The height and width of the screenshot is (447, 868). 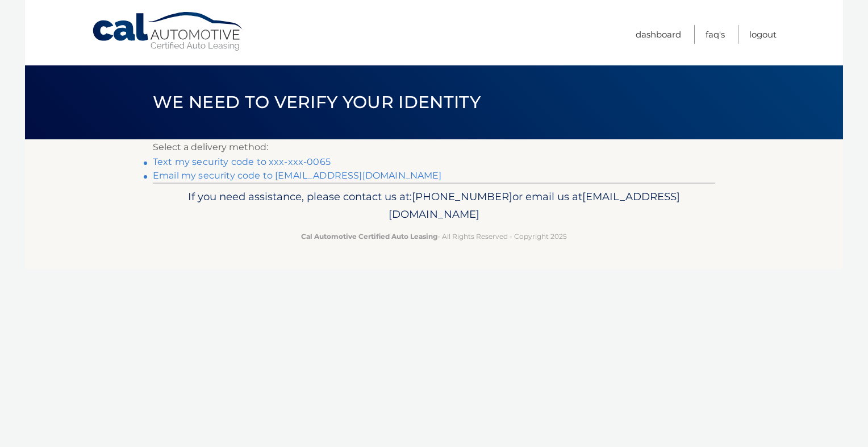 I want to click on p: - All Rights Reserved - Copyright 2025, so click(x=434, y=236).